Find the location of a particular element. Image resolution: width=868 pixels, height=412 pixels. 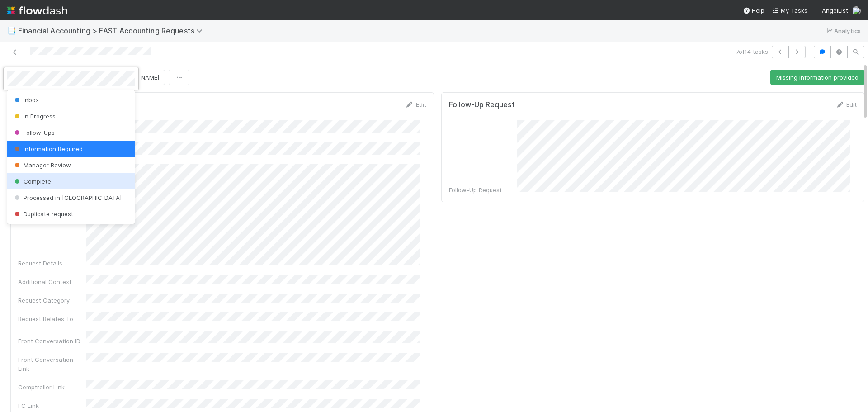

span: Complete is located at coordinates (32, 181).